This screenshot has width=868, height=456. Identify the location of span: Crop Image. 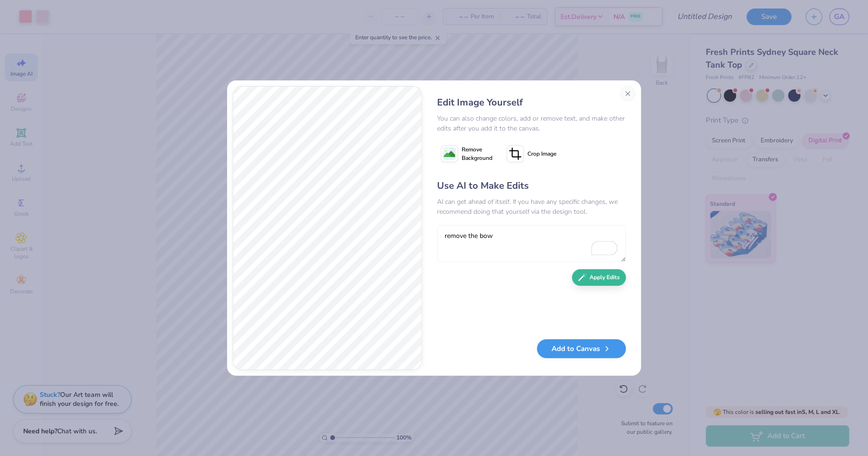
(542, 154).